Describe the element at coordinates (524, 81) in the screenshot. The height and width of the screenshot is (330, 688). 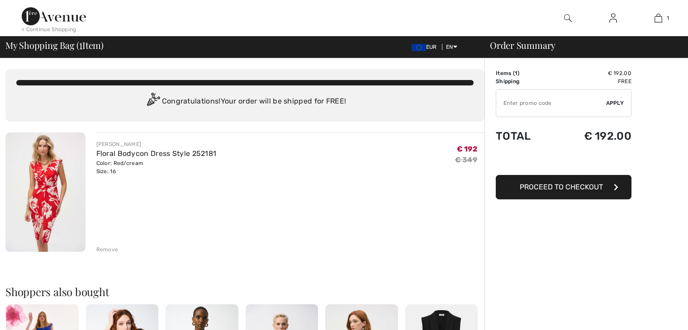
I see `td: Shipping` at that location.